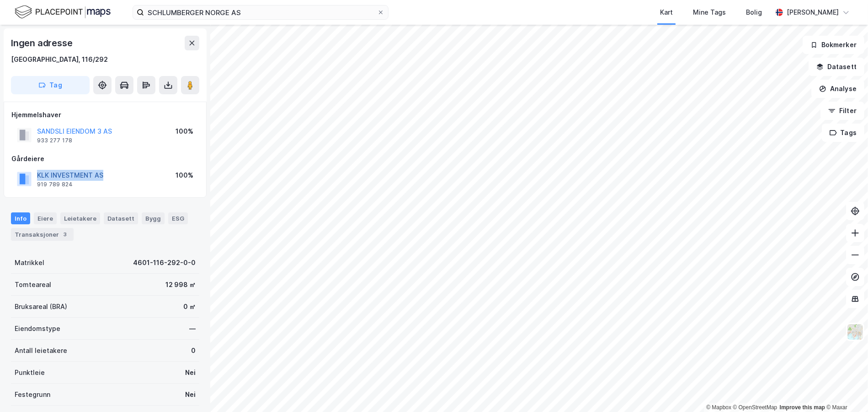 This screenshot has width=868, height=412. Describe the element at coordinates (65, 234) in the screenshot. I see `div: 3` at that location.